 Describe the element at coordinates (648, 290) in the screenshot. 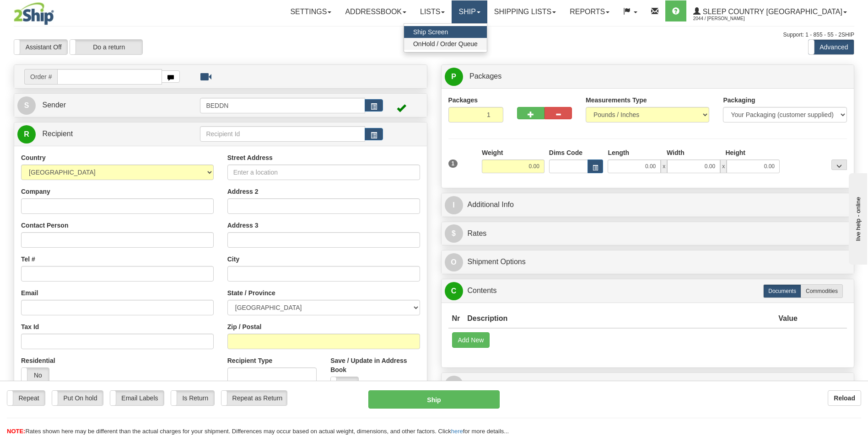

I see `a: CContents` at that location.